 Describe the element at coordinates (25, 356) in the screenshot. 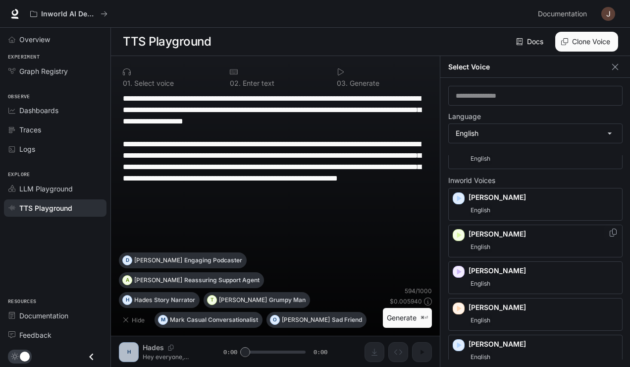

I see `span: Dark mode toggle` at that location.